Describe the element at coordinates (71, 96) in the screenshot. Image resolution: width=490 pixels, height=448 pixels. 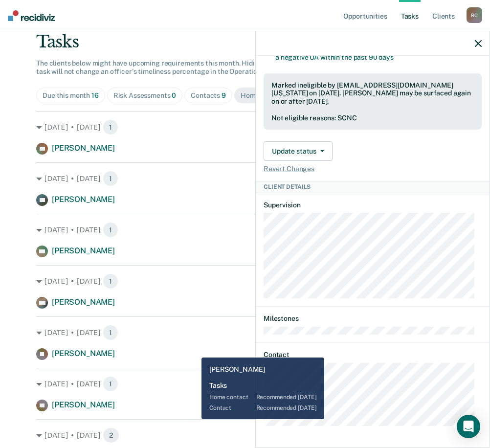
I see `div: Due this month` at that location.